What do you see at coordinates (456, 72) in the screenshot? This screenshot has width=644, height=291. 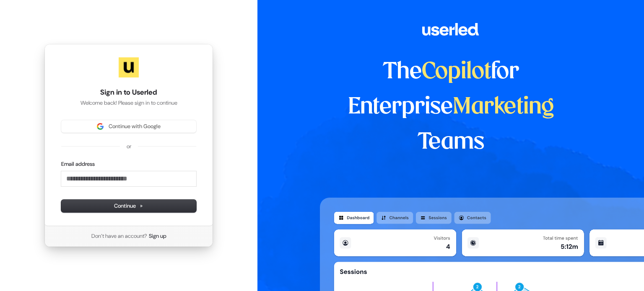 I see `span: Copilot` at bounding box center [456, 72].